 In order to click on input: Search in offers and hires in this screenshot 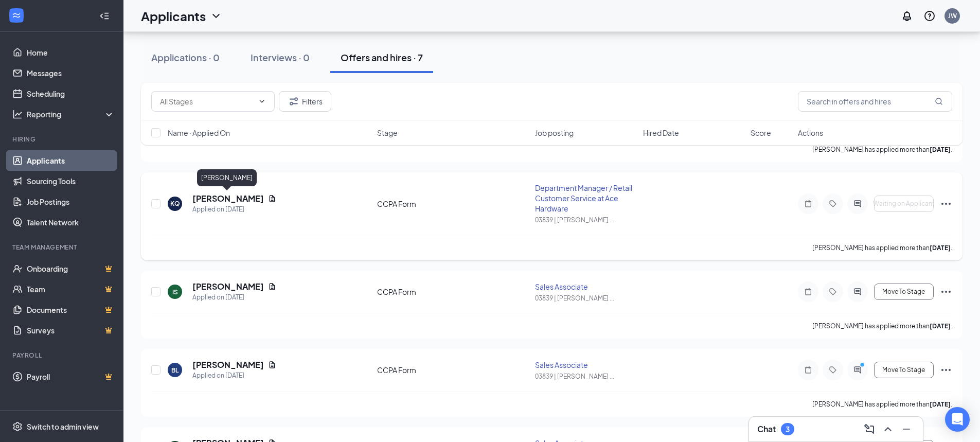, I will do `click(875, 102)`.